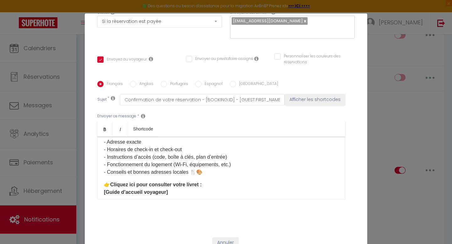  I want to click on i: Subject, so click(113, 98).